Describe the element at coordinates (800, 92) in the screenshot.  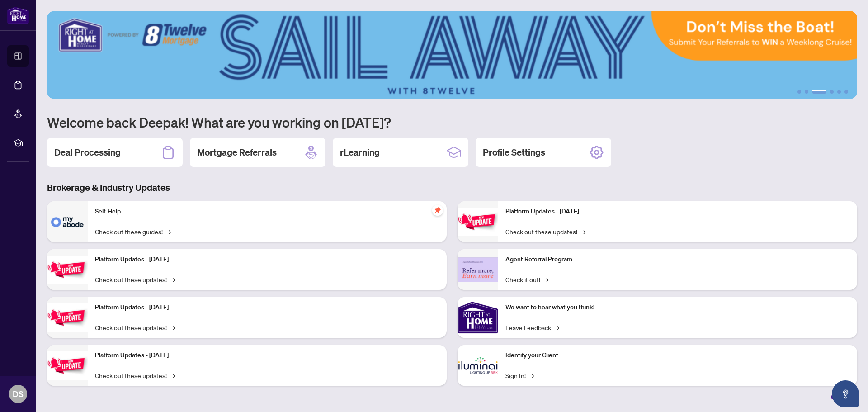
I see `button: 1` at that location.